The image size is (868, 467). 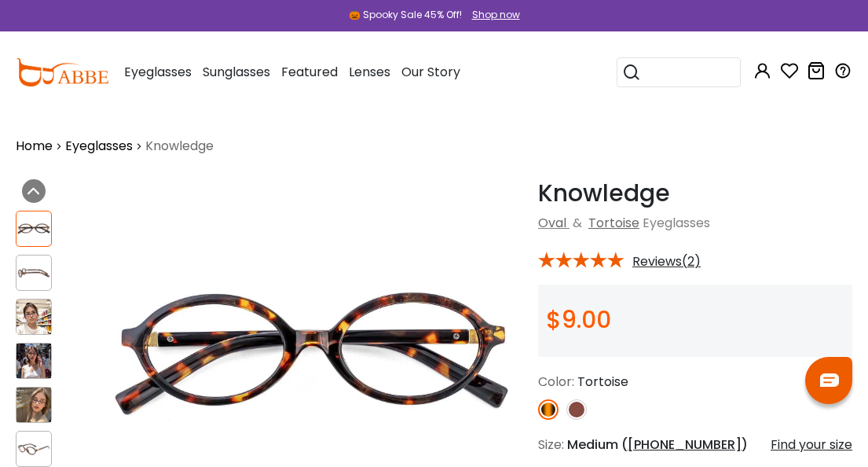 I want to click on span: Featured, so click(x=310, y=71).